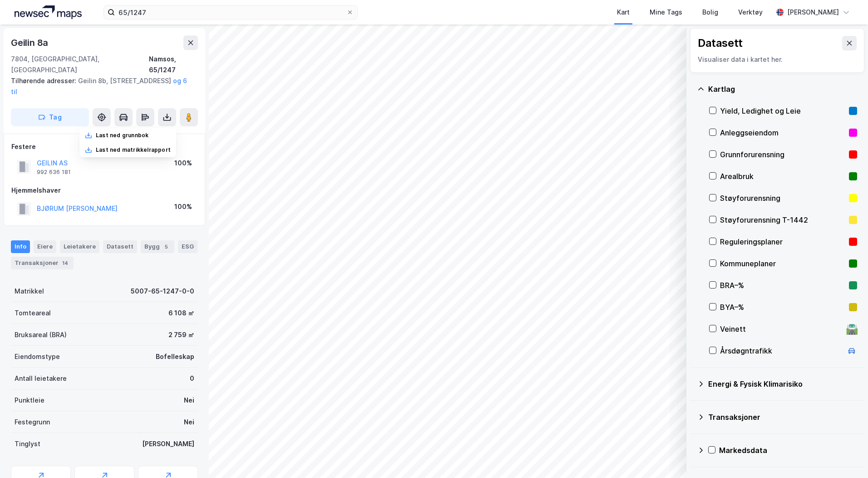  Describe the element at coordinates (783, 89) in the screenshot. I see `div: Kartlag` at that location.